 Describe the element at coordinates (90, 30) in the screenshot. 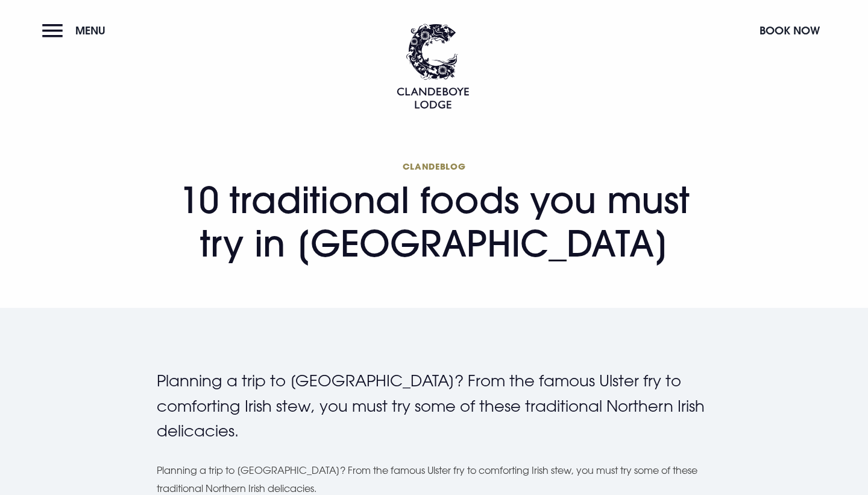

I see `span: Menu` at that location.